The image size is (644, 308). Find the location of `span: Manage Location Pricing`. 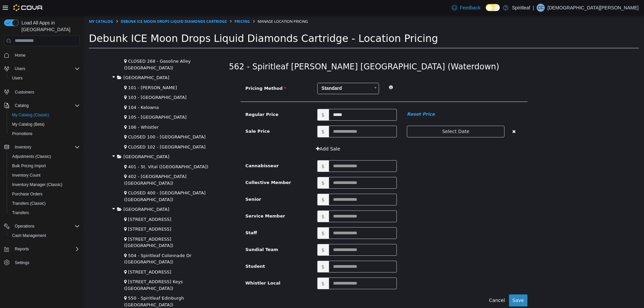

span: Manage Location Pricing is located at coordinates (199, 5).